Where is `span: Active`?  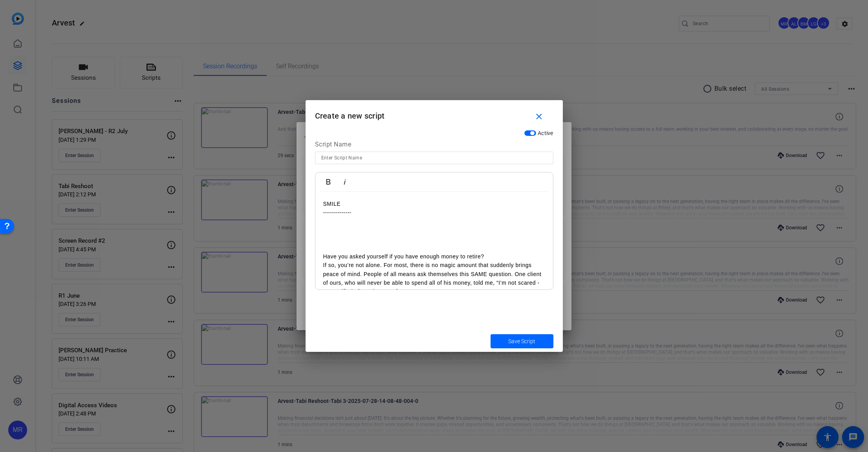
span: Active is located at coordinates (546, 133).